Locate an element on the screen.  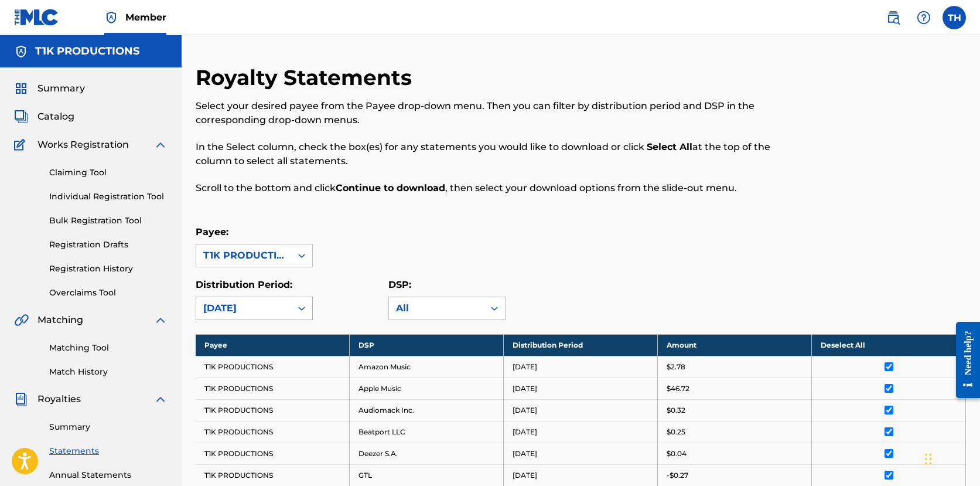
img: help is located at coordinates (924, 17).